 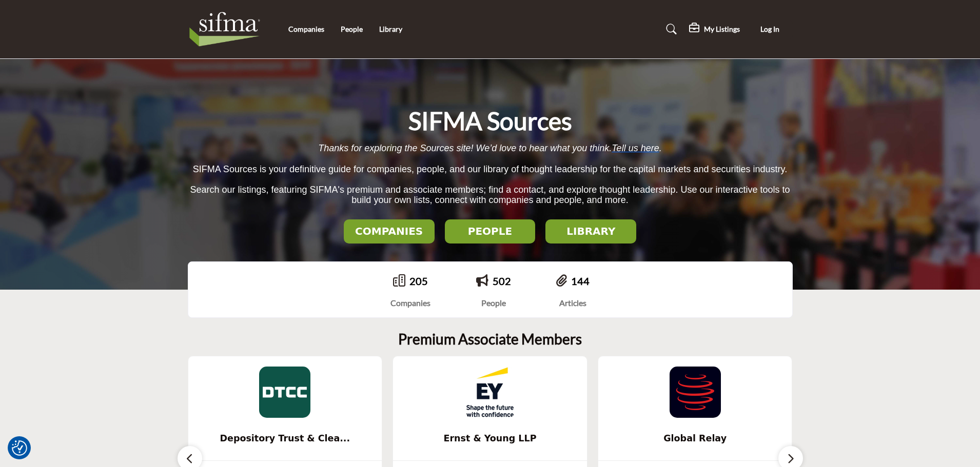 I want to click on span: Tell us here, so click(x=635, y=148).